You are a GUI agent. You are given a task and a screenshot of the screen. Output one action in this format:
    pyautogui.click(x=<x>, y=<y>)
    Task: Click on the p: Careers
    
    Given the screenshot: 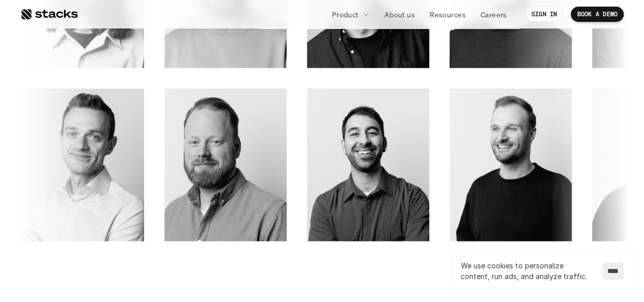 What is the action you would take?
    pyautogui.click(x=494, y=14)
    